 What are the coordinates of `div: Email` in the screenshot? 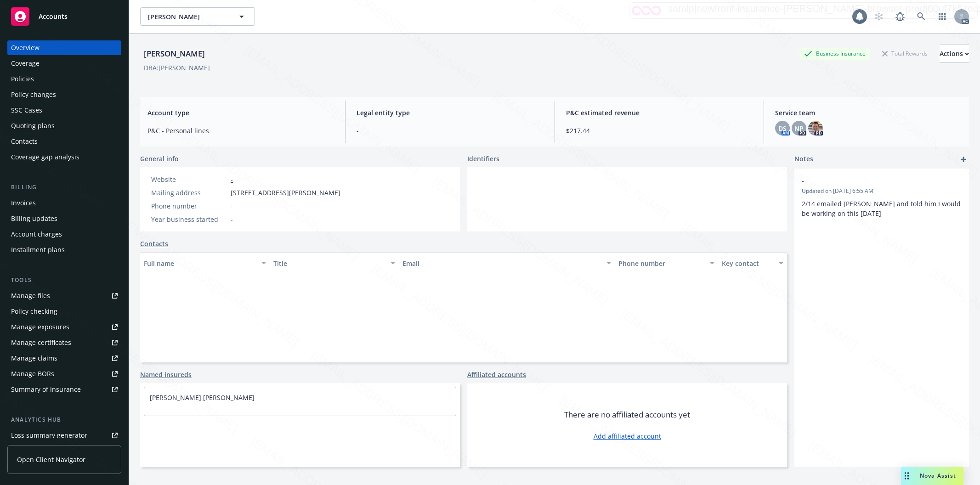 It's located at (501, 263).